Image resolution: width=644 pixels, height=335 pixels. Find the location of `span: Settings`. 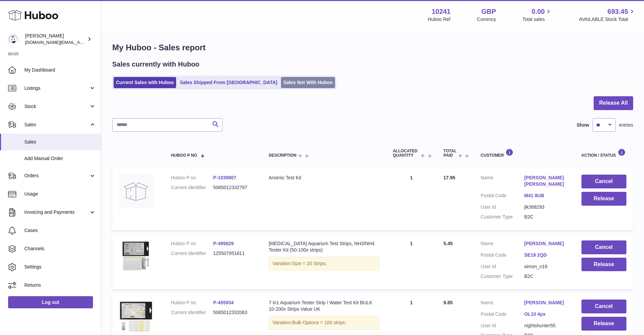

span: Settings is located at coordinates (60, 267).